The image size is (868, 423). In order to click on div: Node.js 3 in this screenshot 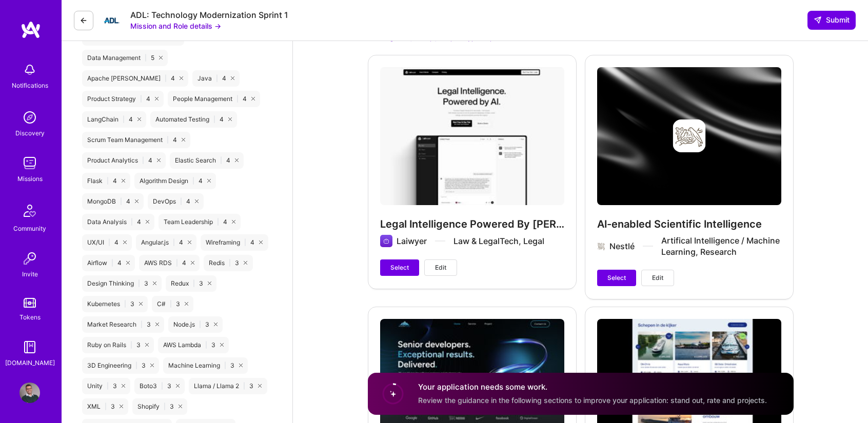, I will do `click(195, 325)`.